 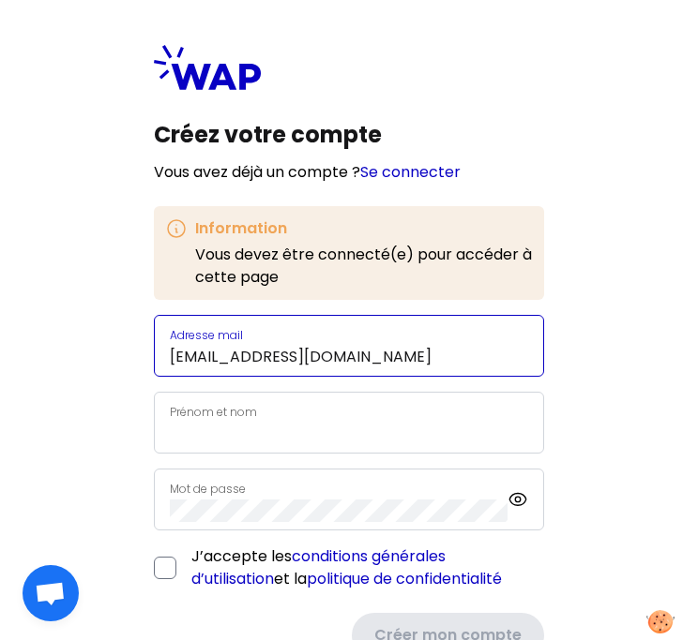 What do you see at coordinates (318, 567) in the screenshot?
I see `a: conditions générales d’utilisation` at bounding box center [318, 567].